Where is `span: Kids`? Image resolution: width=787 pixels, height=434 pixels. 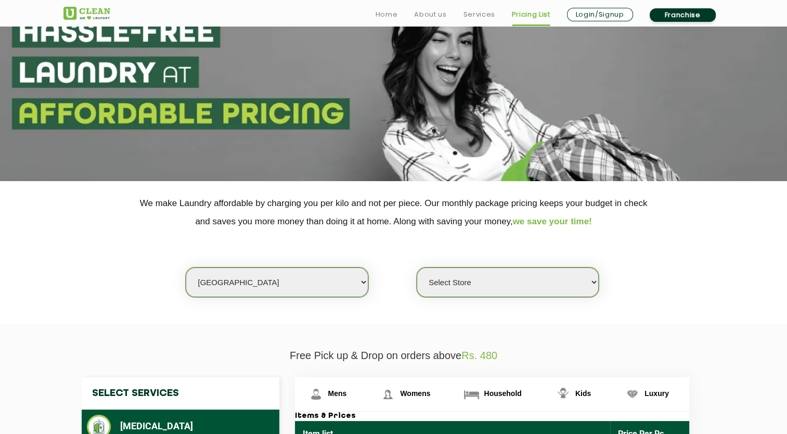 span: Kids is located at coordinates (583, 393).